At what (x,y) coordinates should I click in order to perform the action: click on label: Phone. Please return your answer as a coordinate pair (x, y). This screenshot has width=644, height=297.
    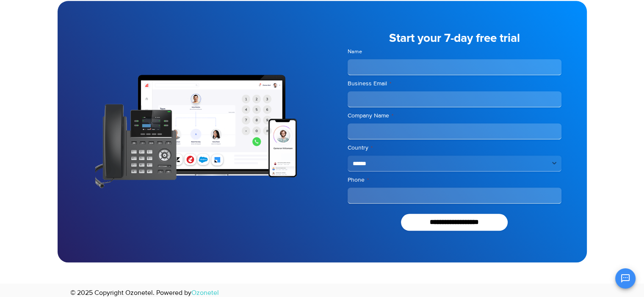
    Looking at the image, I should click on (454, 180).